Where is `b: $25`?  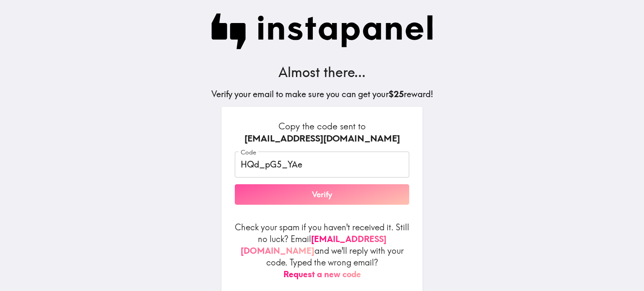
b: $25 is located at coordinates (396, 94).